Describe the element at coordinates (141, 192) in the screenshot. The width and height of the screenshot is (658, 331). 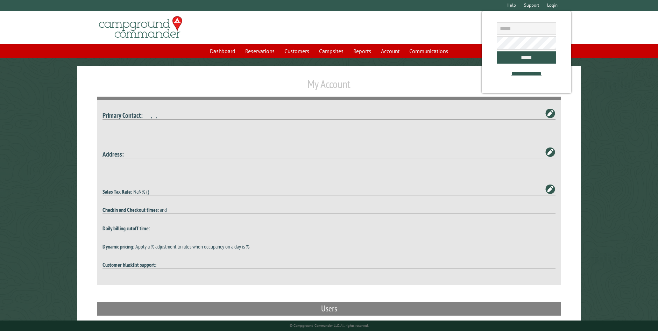
I see `span: NaN% ()` at that location.